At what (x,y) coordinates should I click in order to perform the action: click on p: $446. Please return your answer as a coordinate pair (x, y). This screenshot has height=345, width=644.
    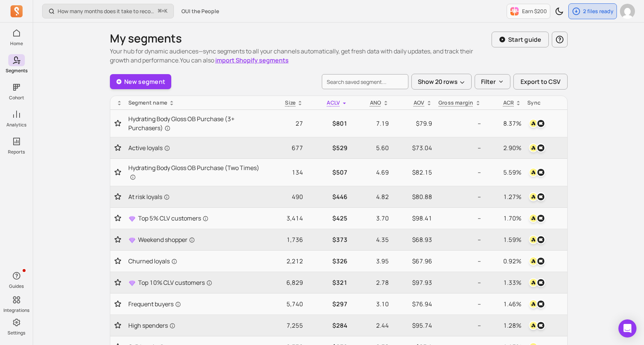
    Looking at the image, I should click on (329, 197).